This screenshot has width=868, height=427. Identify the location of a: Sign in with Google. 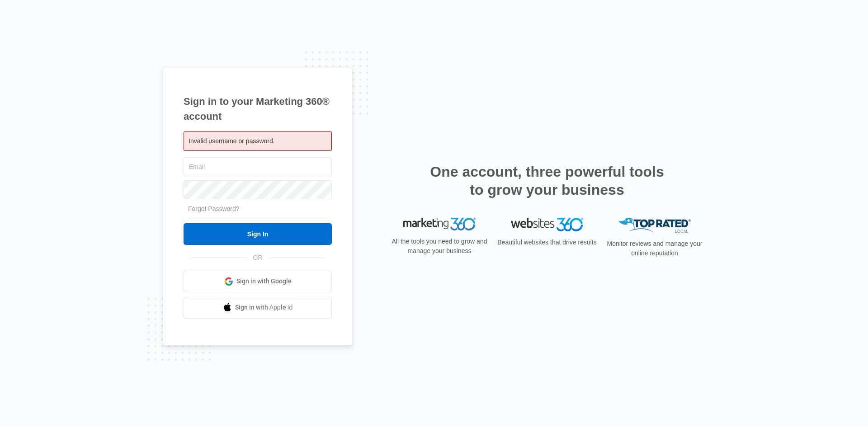
(258, 282).